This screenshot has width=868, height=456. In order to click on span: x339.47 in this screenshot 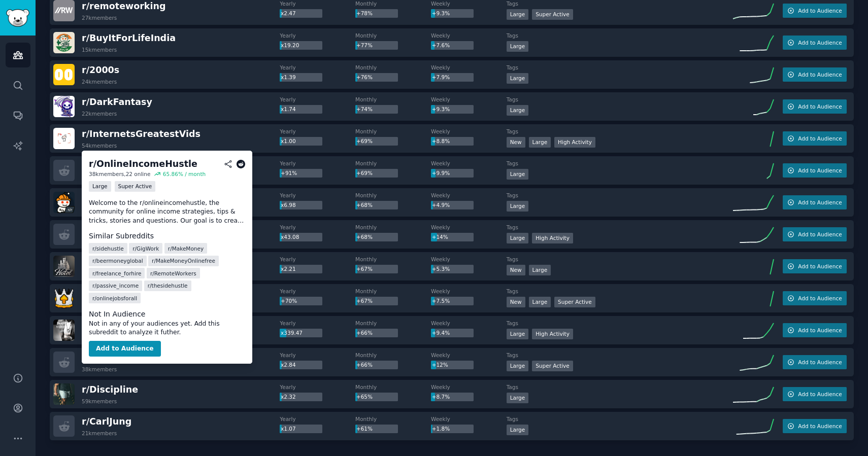, I will do `click(291, 333)`.